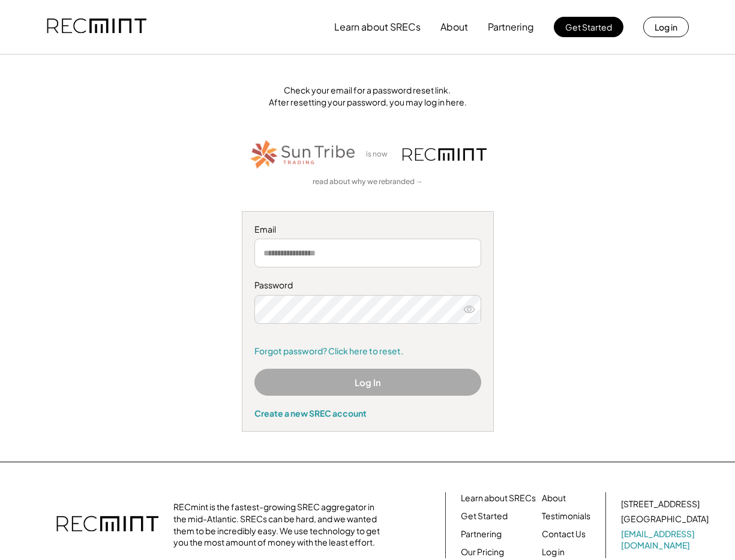  Describe the element at coordinates (553, 553) in the screenshot. I see `a: Log in` at that location.